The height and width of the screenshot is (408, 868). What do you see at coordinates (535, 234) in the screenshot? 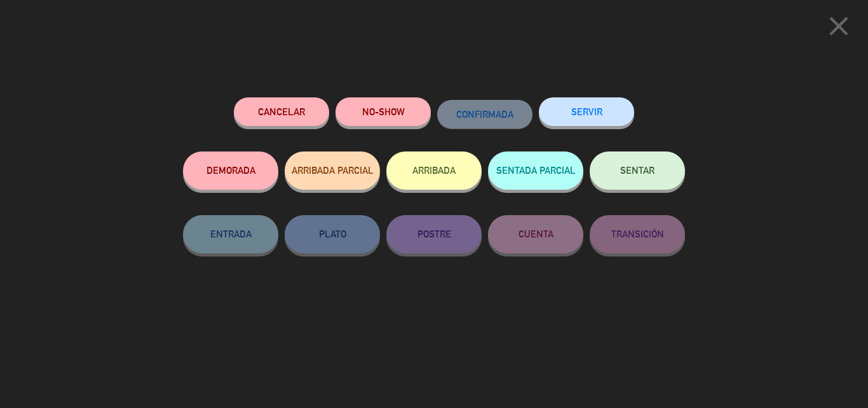
I see `button: CUENTA` at bounding box center [535, 234].